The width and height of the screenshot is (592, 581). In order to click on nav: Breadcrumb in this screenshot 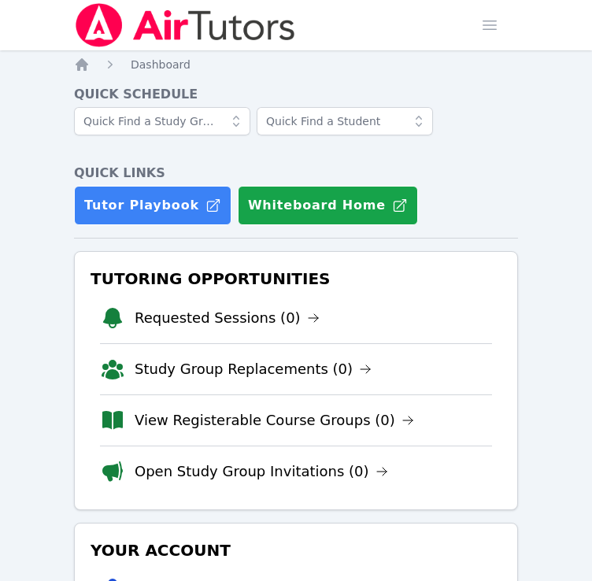, I will do `click(296, 65)`.